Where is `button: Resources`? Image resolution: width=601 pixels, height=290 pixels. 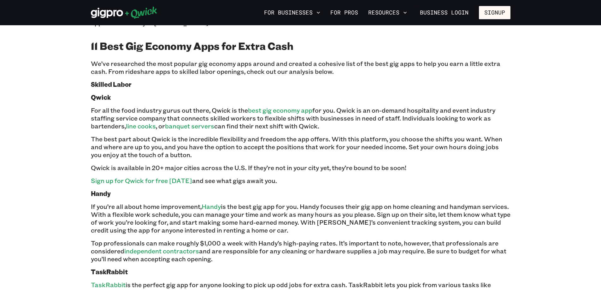 button: Resources is located at coordinates (387, 13).